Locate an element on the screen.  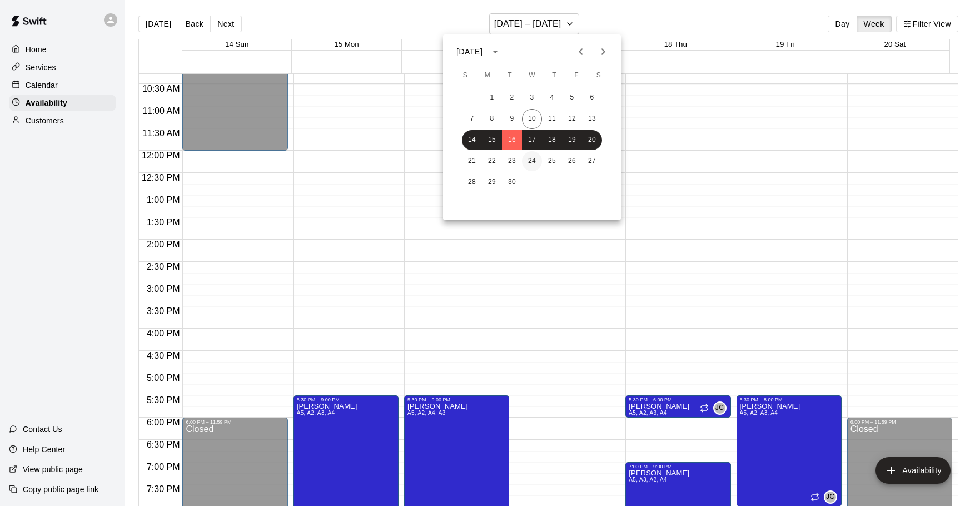
button: 28 is located at coordinates (472, 183).